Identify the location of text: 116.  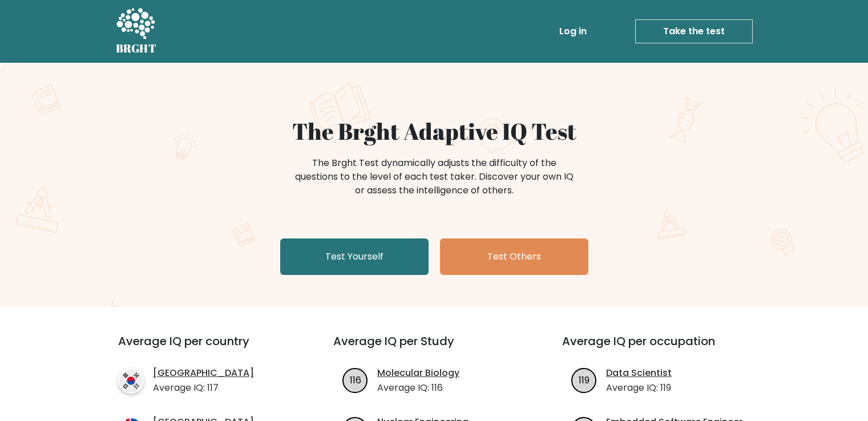
(356, 380).